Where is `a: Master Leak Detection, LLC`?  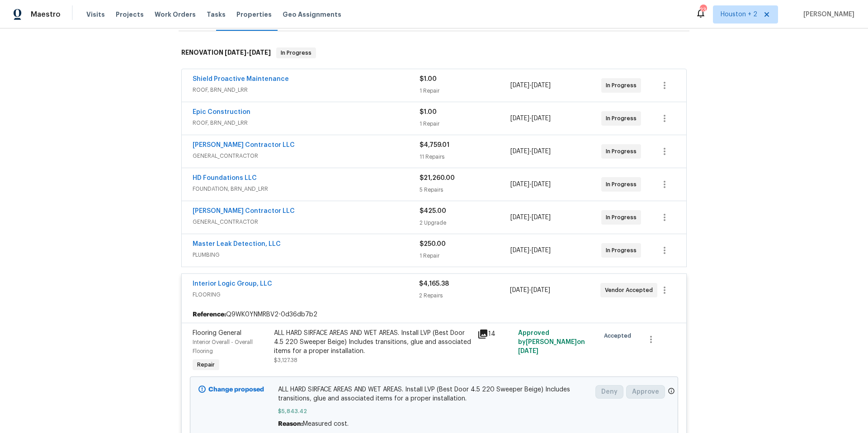 a: Master Leak Detection, LLC is located at coordinates (237, 244).